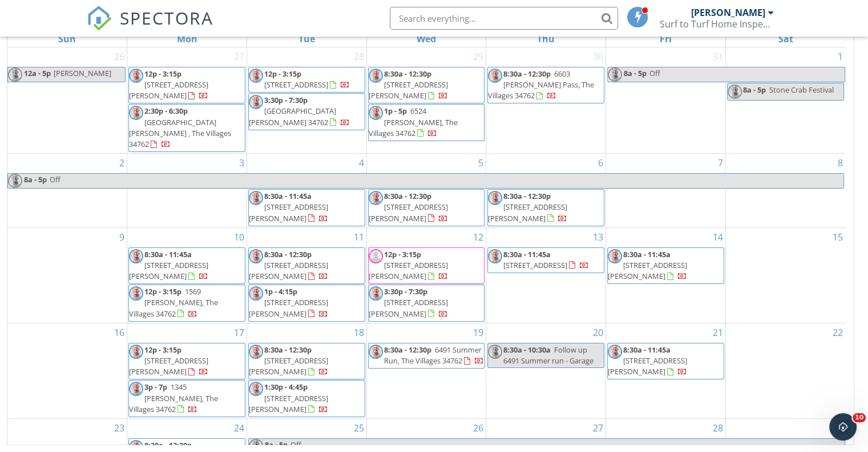 This screenshot has height=452, width=868. Describe the element at coordinates (119, 428) in the screenshot. I see `a: Go to November 23, 2025` at that location.